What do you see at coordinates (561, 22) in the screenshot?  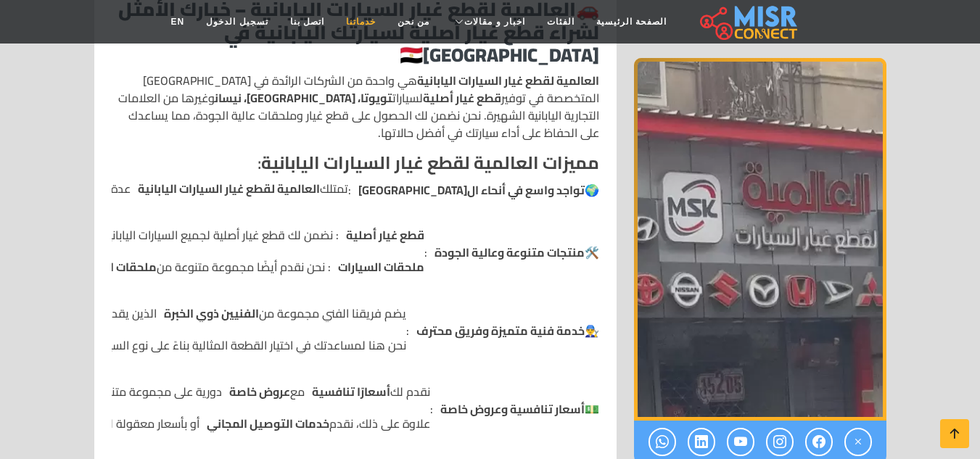 I see `a: الفئات` at bounding box center [561, 22].